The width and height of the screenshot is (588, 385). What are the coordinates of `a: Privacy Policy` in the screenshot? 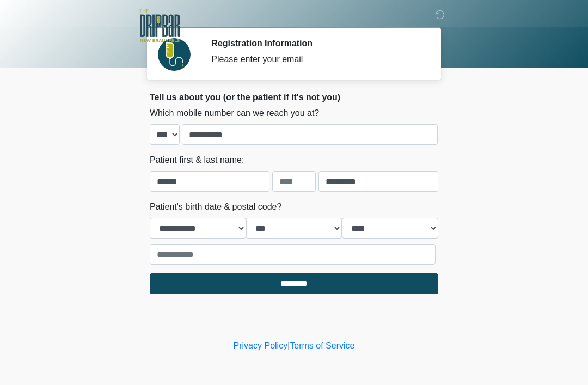 It's located at (261, 345).